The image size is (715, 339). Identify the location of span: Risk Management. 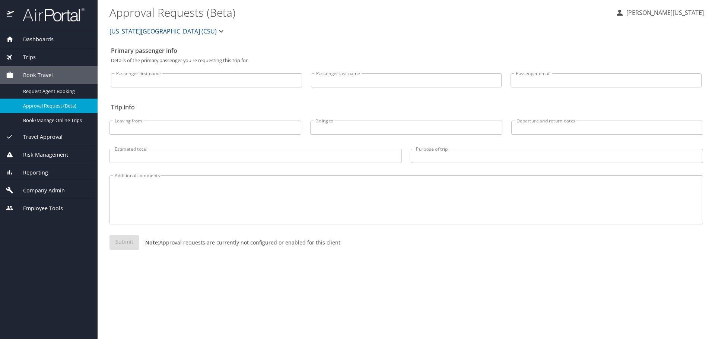
(41, 155).